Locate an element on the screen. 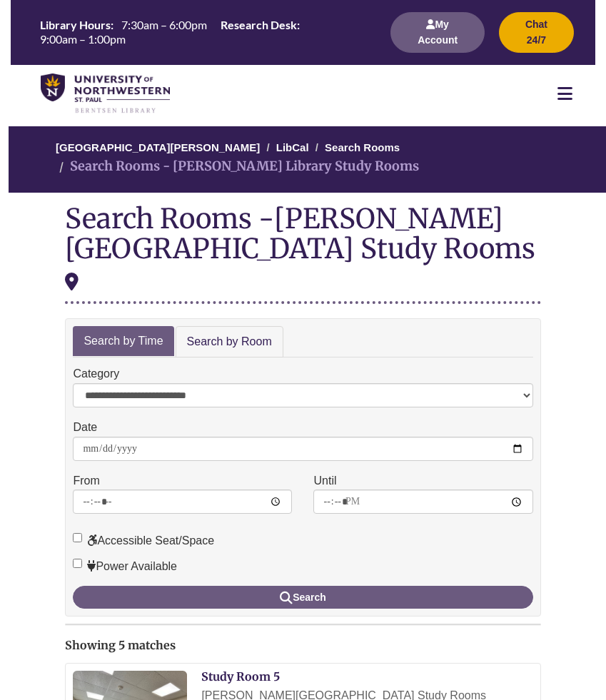  input: Accessible Seat/Space is located at coordinates (77, 537).